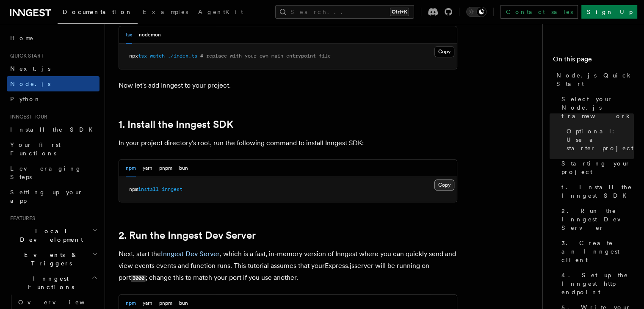  What do you see at coordinates (165, 12) in the screenshot?
I see `span: Examples` at bounding box center [165, 12].